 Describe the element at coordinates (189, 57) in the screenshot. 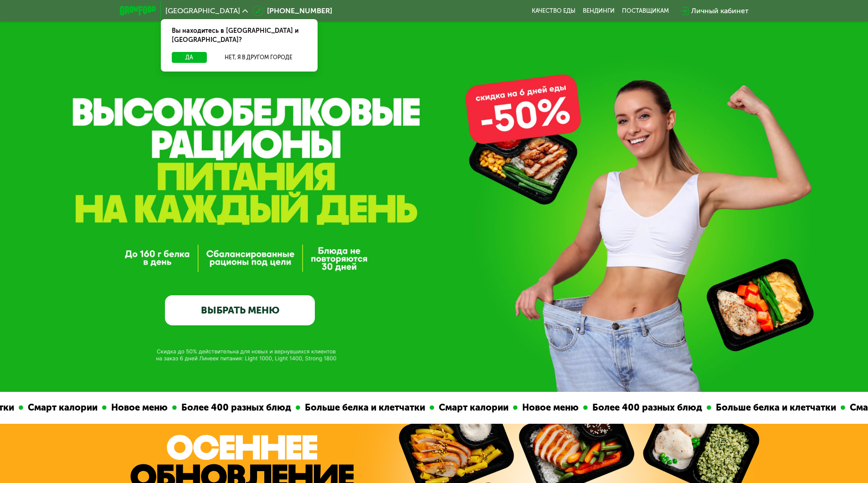

I see `button: Да` at that location.